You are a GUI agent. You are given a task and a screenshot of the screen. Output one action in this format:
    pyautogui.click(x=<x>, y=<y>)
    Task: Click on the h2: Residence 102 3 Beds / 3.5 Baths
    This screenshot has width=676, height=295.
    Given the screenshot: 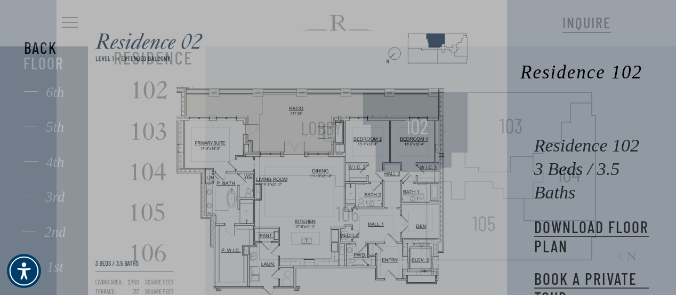 What is the action you would take?
    pyautogui.click(x=592, y=169)
    